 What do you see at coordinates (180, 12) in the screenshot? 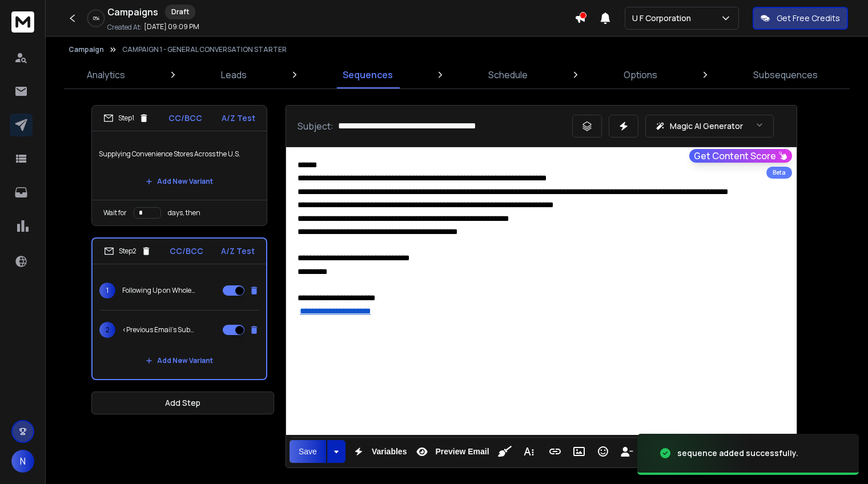
I see `div: Draft` at bounding box center [180, 12].